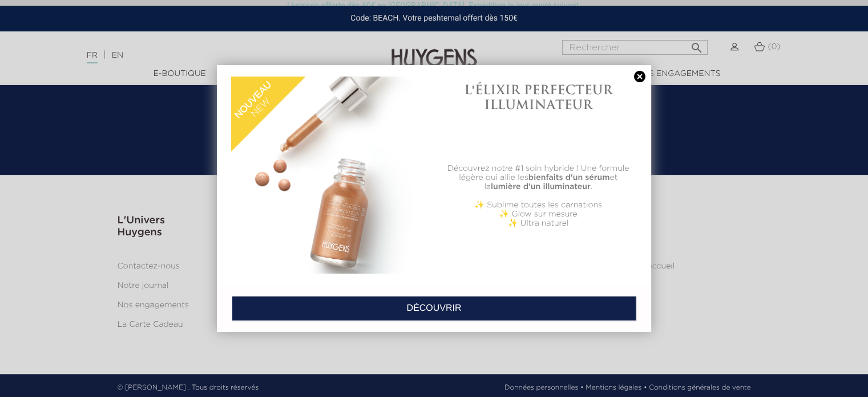 The image size is (868, 397). I want to click on p: ✨ Sublime toutes les carnations, so click(538, 205).